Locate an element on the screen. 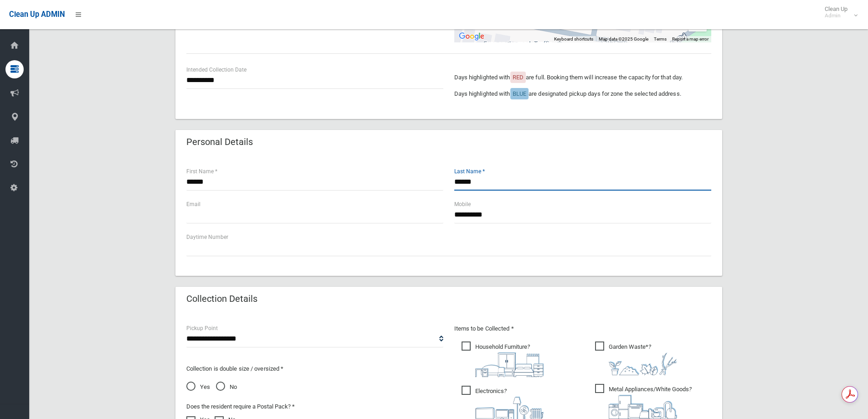 The height and width of the screenshot is (419, 868). span: BLUE is located at coordinates (519, 93).